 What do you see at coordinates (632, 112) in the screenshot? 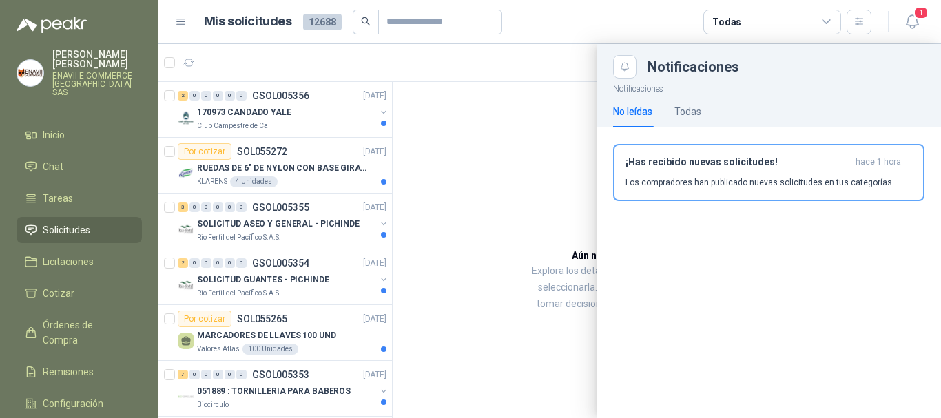
I see `div: No leídas` at bounding box center [632, 112].